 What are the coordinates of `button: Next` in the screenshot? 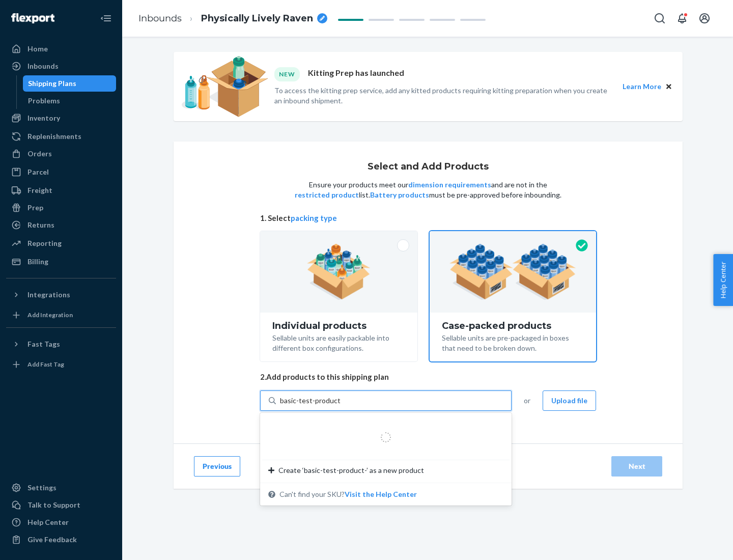 It's located at (636, 466).